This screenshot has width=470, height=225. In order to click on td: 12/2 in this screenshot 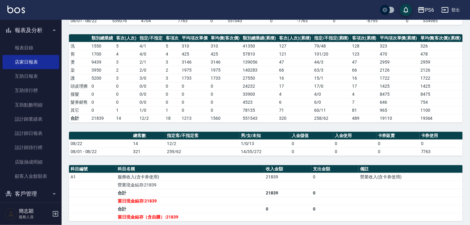, I will do `click(151, 118)`.